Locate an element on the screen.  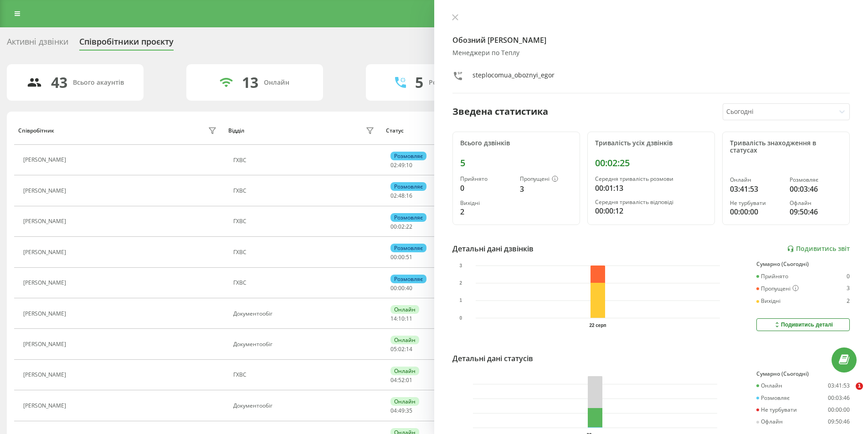
div: steplocomua_oboznyi_egor is located at coordinates (513, 77).